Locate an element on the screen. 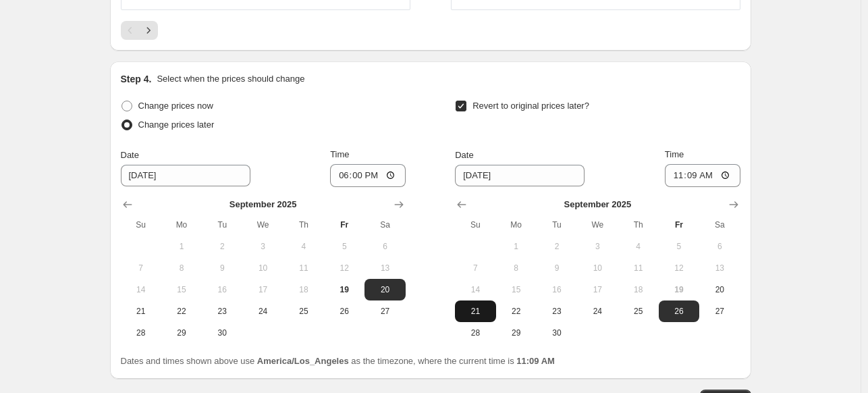 Image resolution: width=868 pixels, height=393 pixels. button: Thursday September 4 2025 is located at coordinates (304, 247).